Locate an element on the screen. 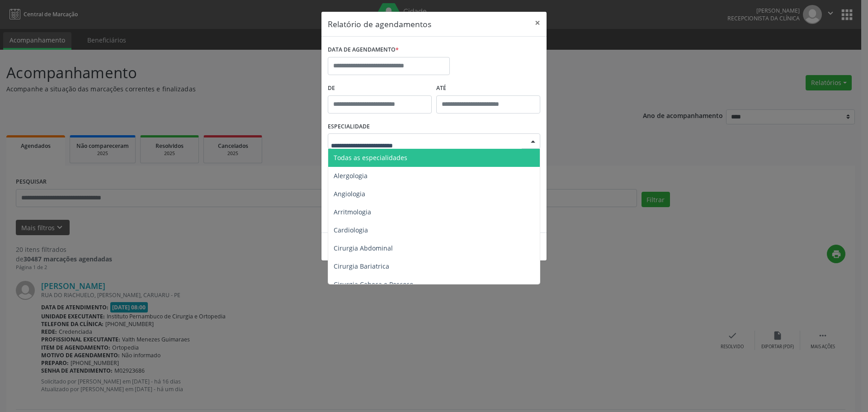 Image resolution: width=868 pixels, height=412 pixels. span: Cardiologia is located at coordinates (351, 230).